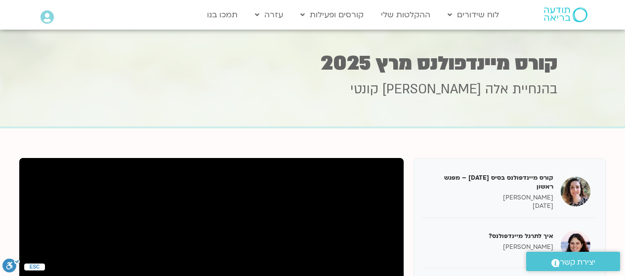 This screenshot has width=625, height=276. What do you see at coordinates (575, 245) in the screenshot?
I see `img: איך לתרגל מיינדפולנס?` at bounding box center [575, 245].